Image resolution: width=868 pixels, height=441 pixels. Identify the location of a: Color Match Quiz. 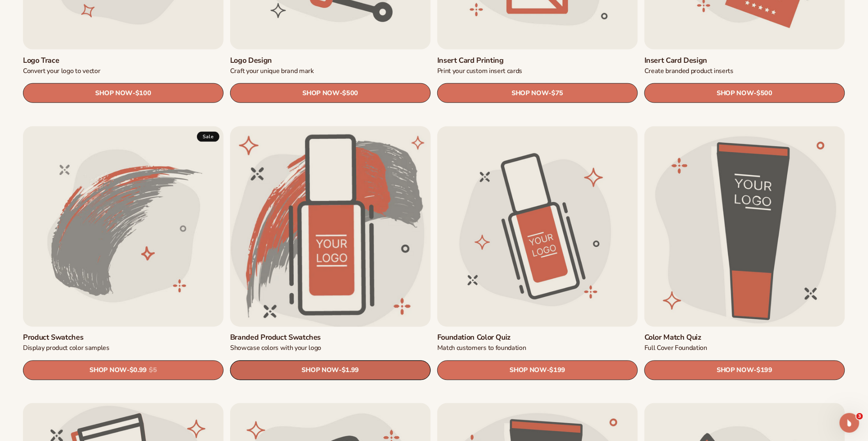
(745, 338).